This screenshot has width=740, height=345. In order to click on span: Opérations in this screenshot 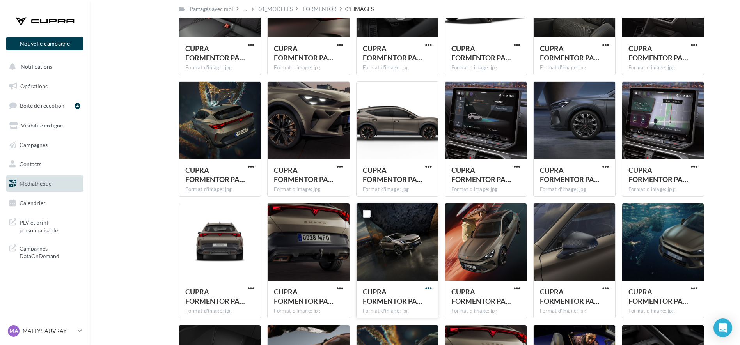, I will do `click(34, 86)`.